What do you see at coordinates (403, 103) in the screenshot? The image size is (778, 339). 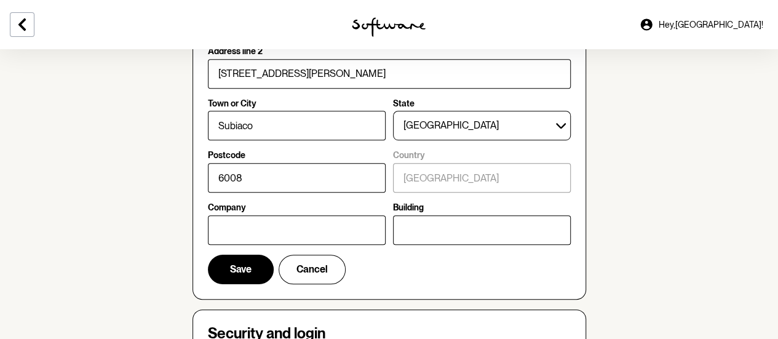 I see `p: State` at bounding box center [403, 103].